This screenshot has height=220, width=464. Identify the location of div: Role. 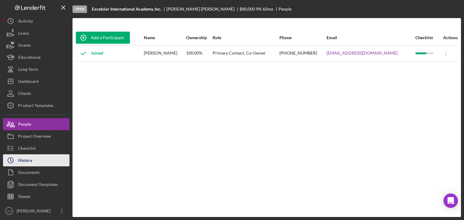
(245, 38).